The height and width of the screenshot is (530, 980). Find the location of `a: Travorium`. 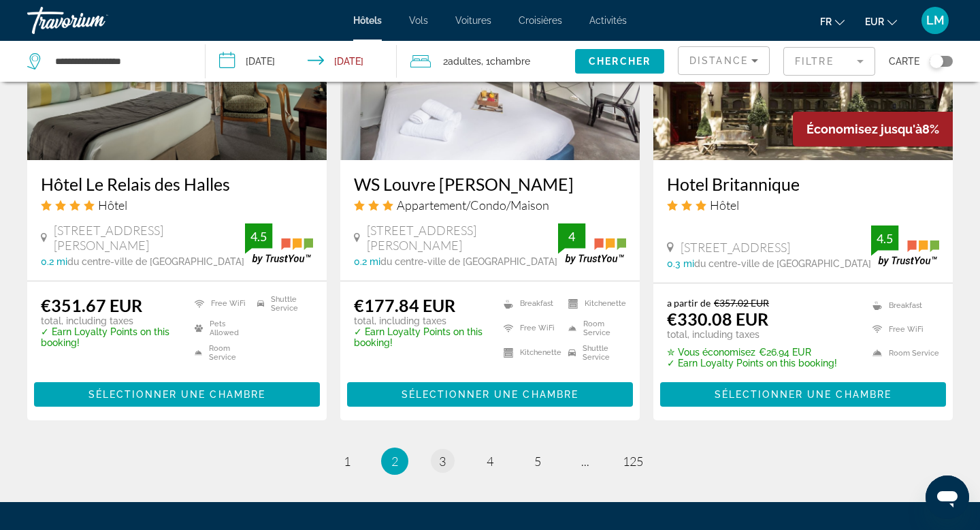

a: Travorium is located at coordinates (95, 20).